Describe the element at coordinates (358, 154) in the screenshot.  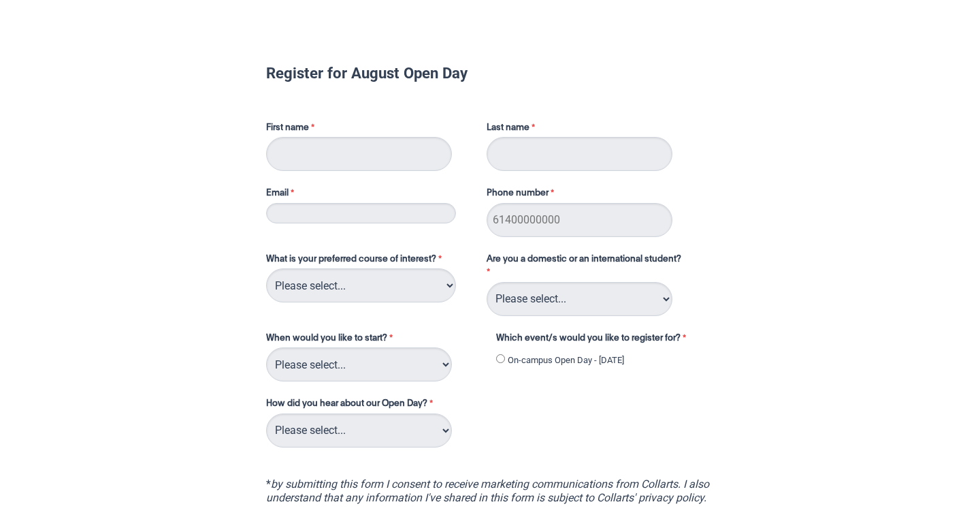
I see `input: First name` at that location.